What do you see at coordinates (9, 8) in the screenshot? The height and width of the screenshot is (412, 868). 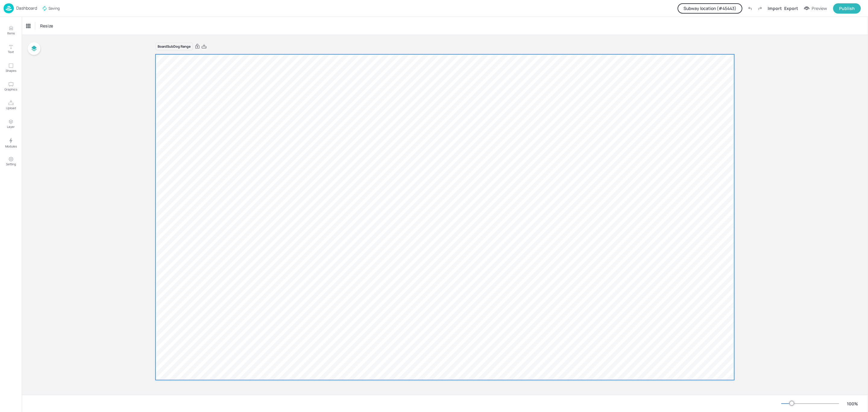 I see `img: logo-86c26b7e.jpg` at bounding box center [9, 8].